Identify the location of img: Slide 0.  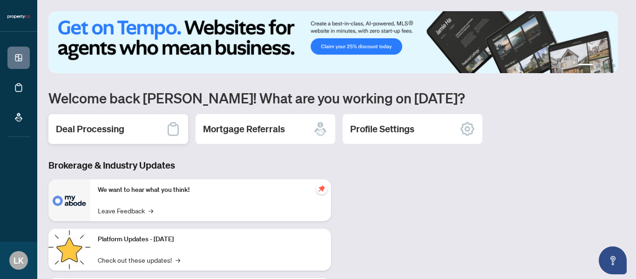
(333, 42).